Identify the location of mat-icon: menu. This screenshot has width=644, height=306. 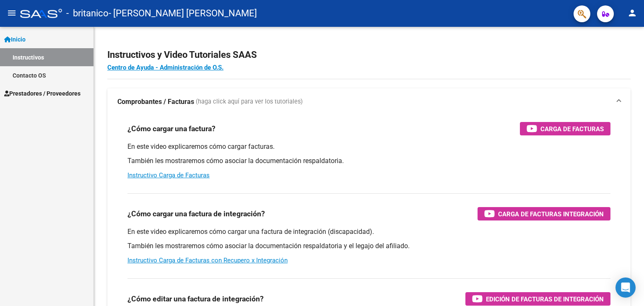
(12, 13).